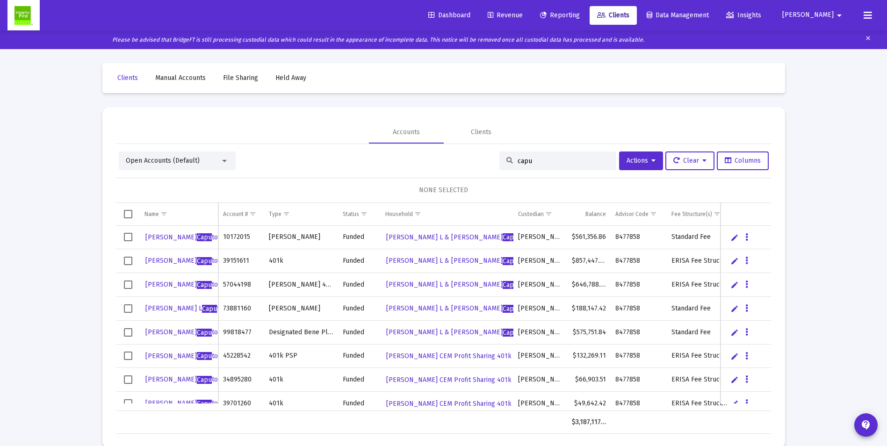 The width and height of the screenshot is (887, 446). I want to click on a: Manual Accounts, so click(181, 78).